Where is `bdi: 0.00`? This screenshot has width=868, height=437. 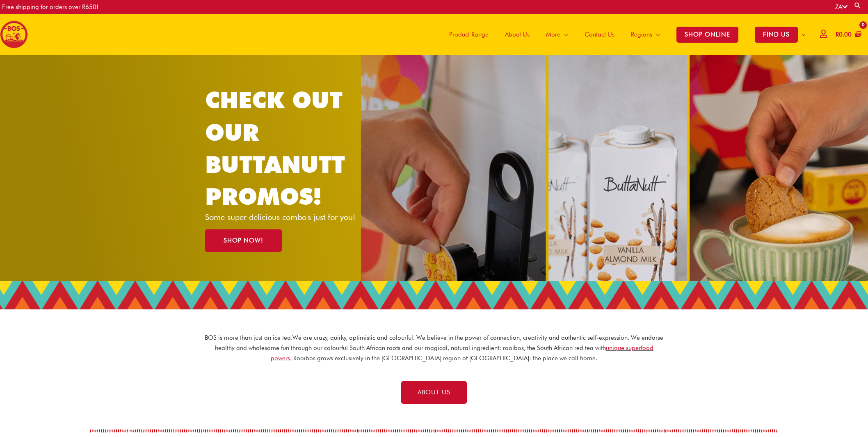 bdi: 0.00 is located at coordinates (843, 35).